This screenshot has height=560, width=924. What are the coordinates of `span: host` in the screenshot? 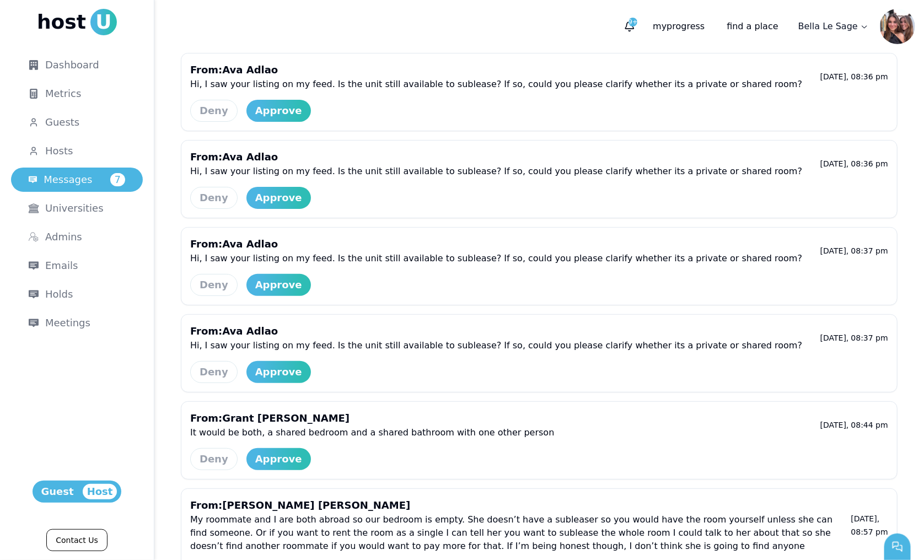 It's located at (61, 22).